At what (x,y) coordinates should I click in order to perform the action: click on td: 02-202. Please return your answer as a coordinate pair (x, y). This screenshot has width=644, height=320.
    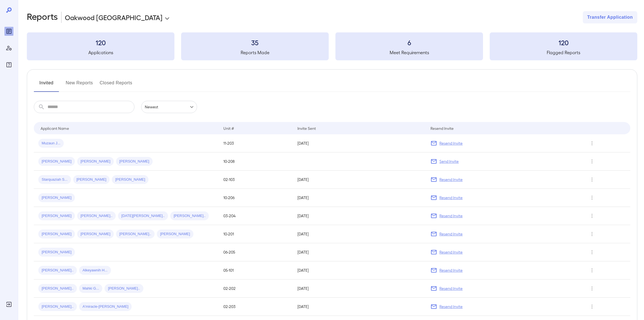
    Looking at the image, I should click on (256, 289).